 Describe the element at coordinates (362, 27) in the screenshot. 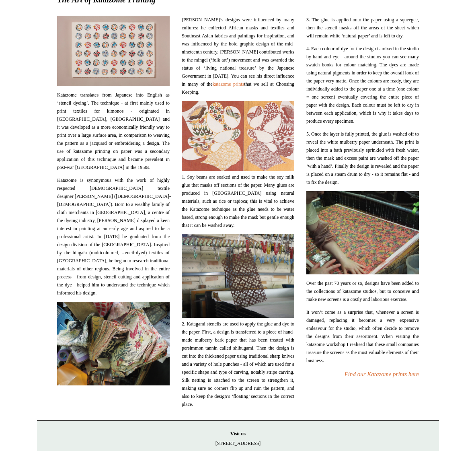

I see `span: 3. The glue is applied onto the paper using a squeegee, then the stencil masks off the areas of t...` at that location.